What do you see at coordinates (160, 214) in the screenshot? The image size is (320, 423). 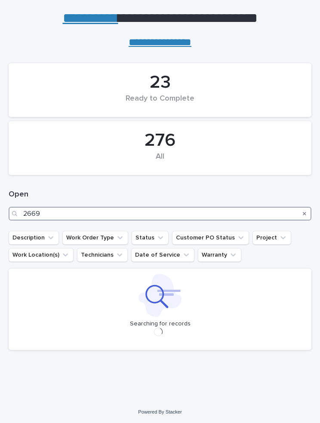 I see `input: Search` at bounding box center [160, 214].